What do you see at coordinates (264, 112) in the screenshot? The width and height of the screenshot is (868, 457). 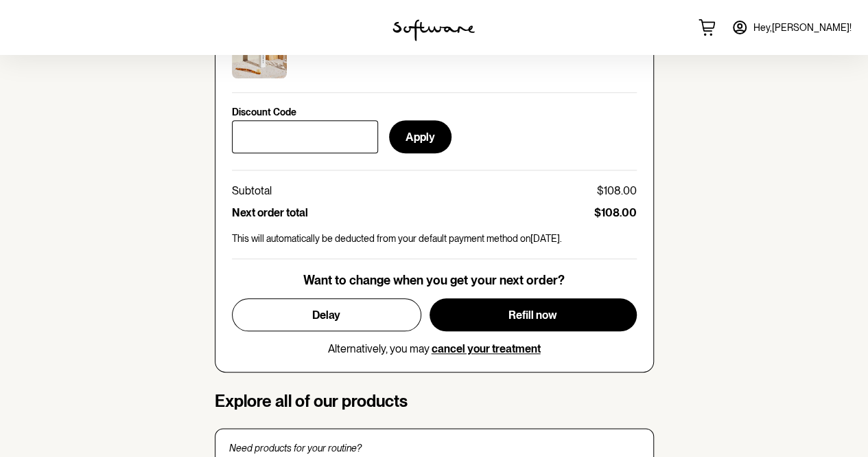 I see `p: Discount Code` at bounding box center [264, 112].